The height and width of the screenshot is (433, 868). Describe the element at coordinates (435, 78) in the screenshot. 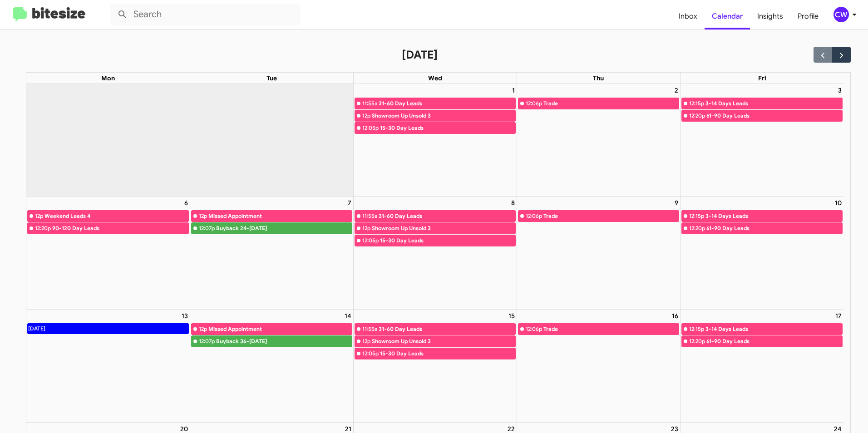

I see `a: Wednesday` at that location.